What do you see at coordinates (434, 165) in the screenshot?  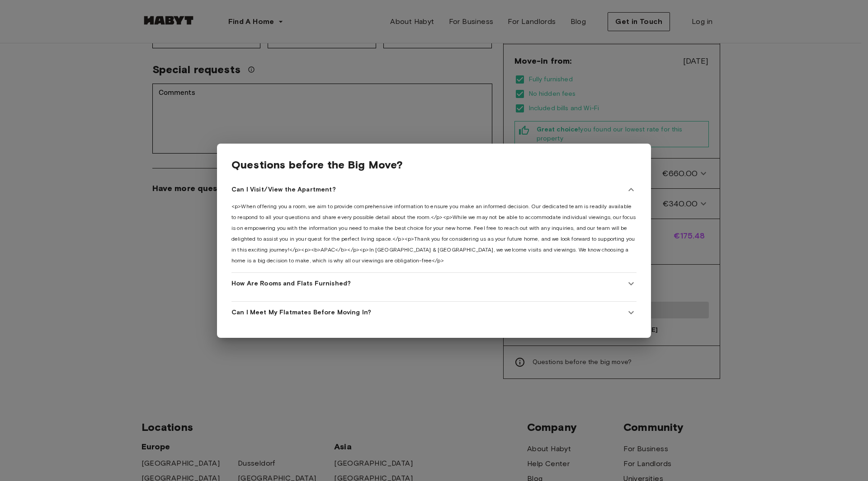 I see `span: Questions before the Big Move?` at bounding box center [434, 165].